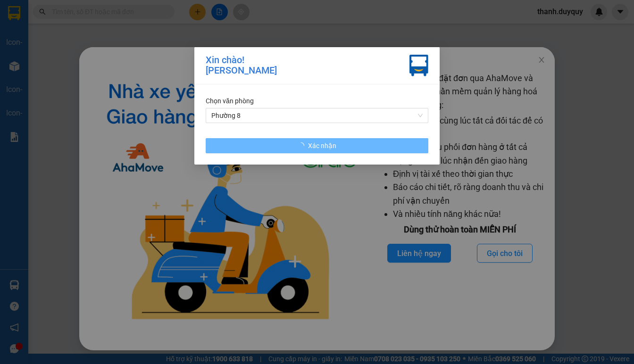 The height and width of the screenshot is (364, 634). Describe the element at coordinates (317, 101) in the screenshot. I see `div: Chọn văn phòng` at that location.